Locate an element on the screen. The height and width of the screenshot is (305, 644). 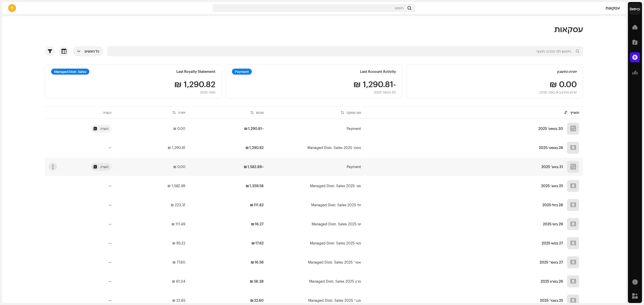
input: חיפוש לפי מזהה חיצוני is located at coordinates (345, 51).